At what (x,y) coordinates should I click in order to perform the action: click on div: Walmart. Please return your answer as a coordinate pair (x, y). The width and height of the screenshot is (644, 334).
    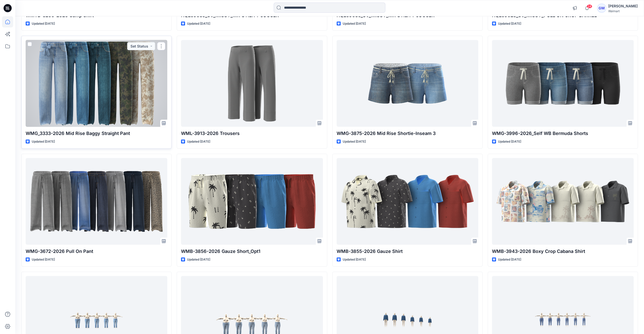
    Looking at the image, I should click on (623, 11).